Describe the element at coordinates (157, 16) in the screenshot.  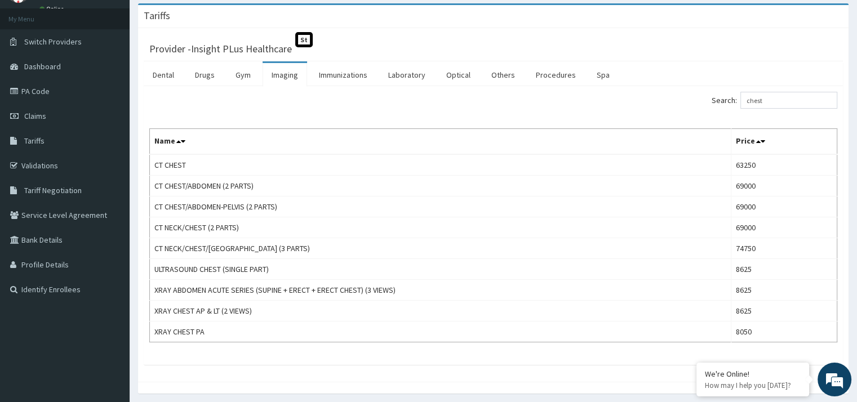
I see `h3: Tariffs` at that location.